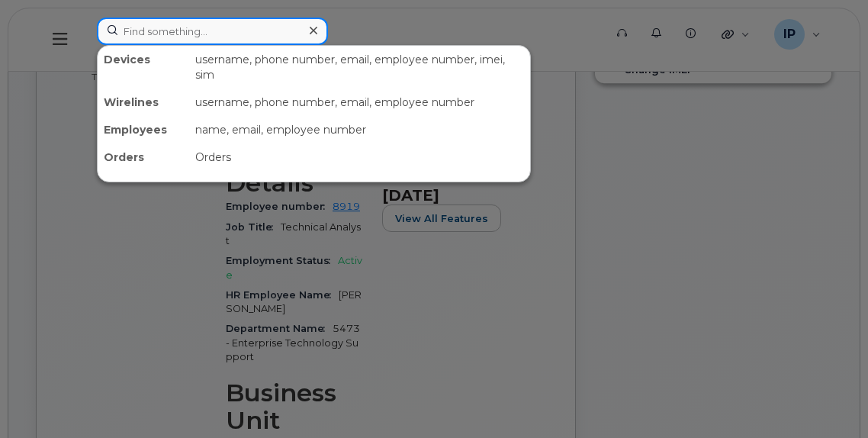  What do you see at coordinates (144, 102) in the screenshot?
I see `div: Wirelines` at bounding box center [144, 102].